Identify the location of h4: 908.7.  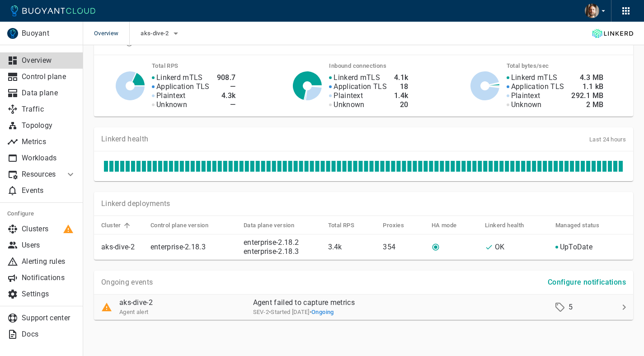
(226, 78).